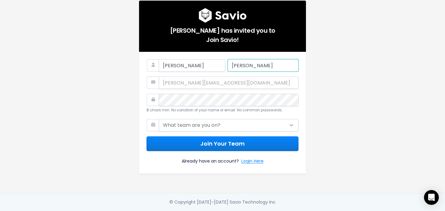 This screenshot has height=211, width=445. Describe the element at coordinates (263, 65) in the screenshot. I see `input: Last Name` at that location.